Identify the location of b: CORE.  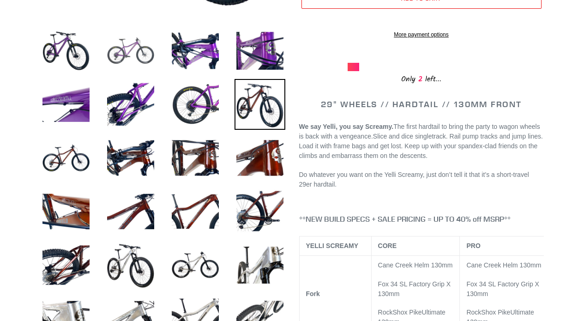
(387, 246).